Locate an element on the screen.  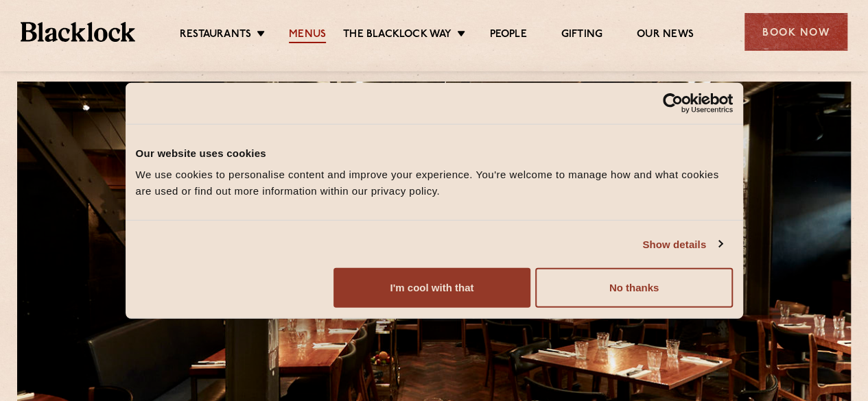
a: Our News is located at coordinates (665, 35).